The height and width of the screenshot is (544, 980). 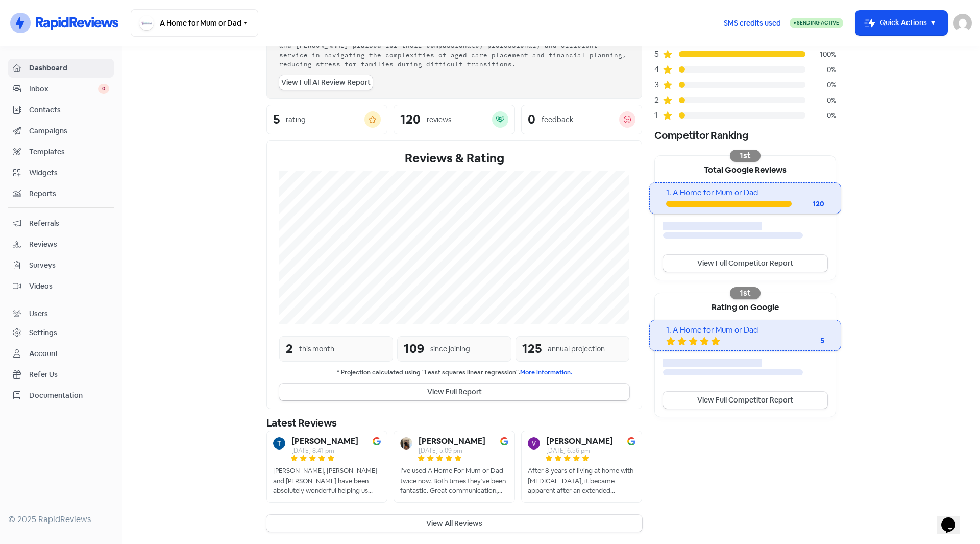 What do you see at coordinates (557, 119) in the screenshot?
I see `div: feedback` at bounding box center [557, 119].